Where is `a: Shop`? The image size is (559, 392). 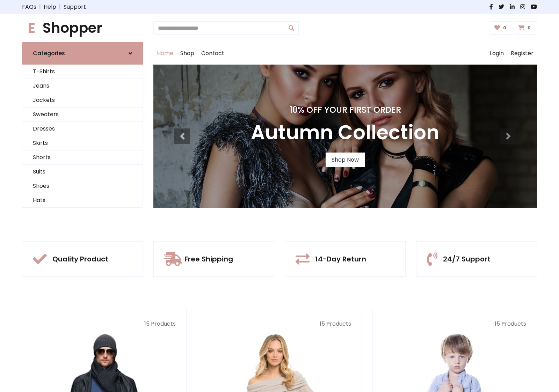
a: Shop is located at coordinates (187, 54).